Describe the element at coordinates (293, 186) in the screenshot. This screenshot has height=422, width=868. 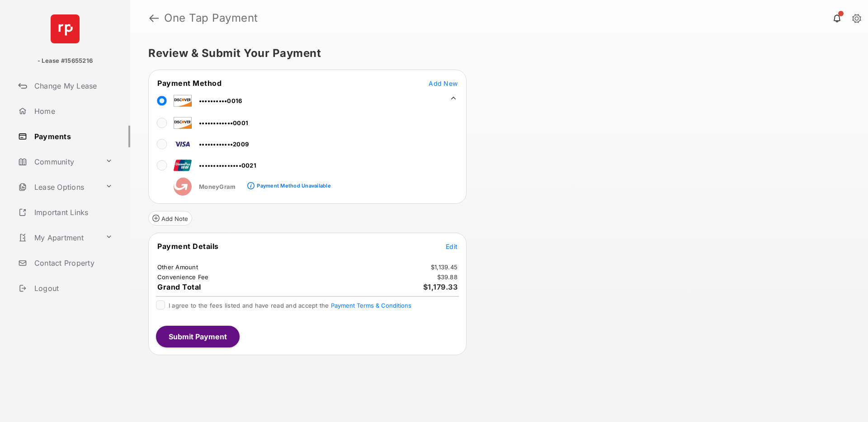
I see `div: Payment Method Unavailable` at that location.